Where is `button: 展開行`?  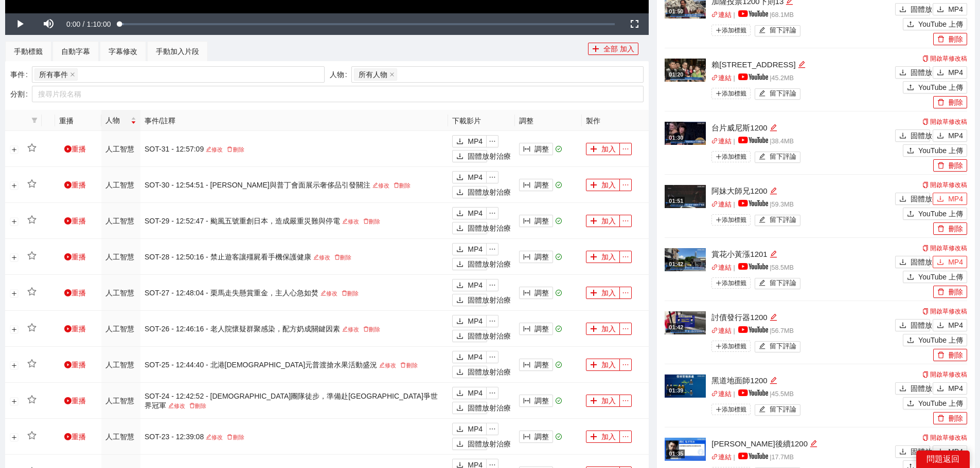
button: 展開行 is located at coordinates (15, 185).